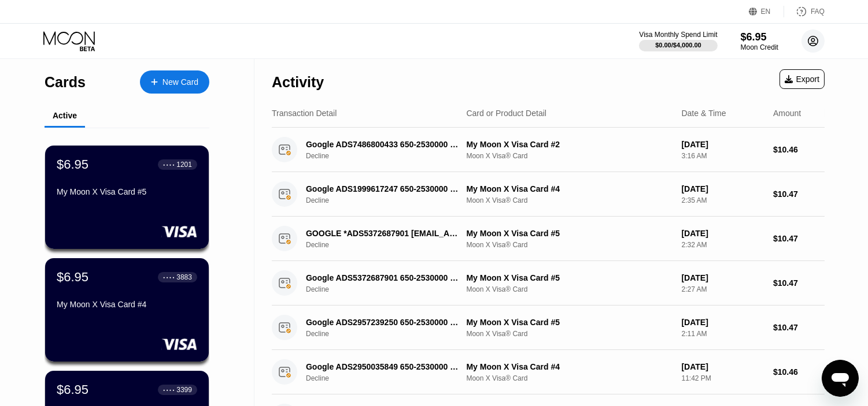 This screenshot has width=868, height=406. What do you see at coordinates (506, 113) in the screenshot?
I see `div: Card or Product Detail` at bounding box center [506, 113].